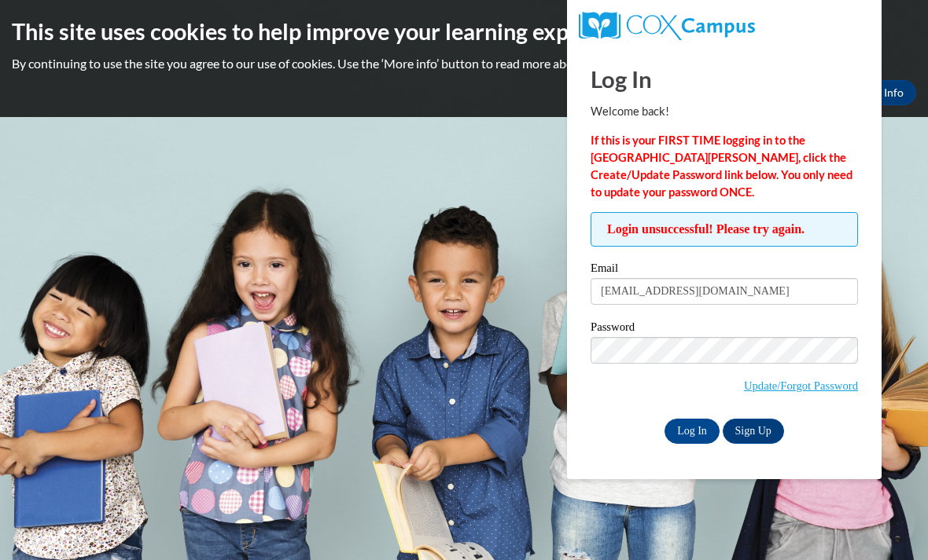 The height and width of the screenshot is (560, 928). Describe the element at coordinates (724, 329) in the screenshot. I see `label: Password` at that location.